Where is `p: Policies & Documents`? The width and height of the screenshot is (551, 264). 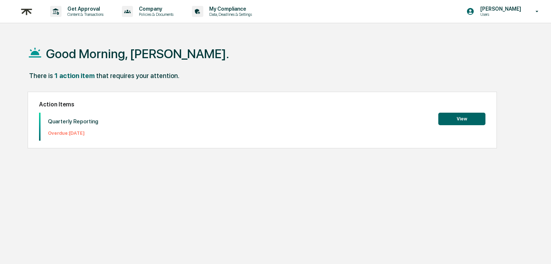
p: Policies & Documents is located at coordinates (155, 14).